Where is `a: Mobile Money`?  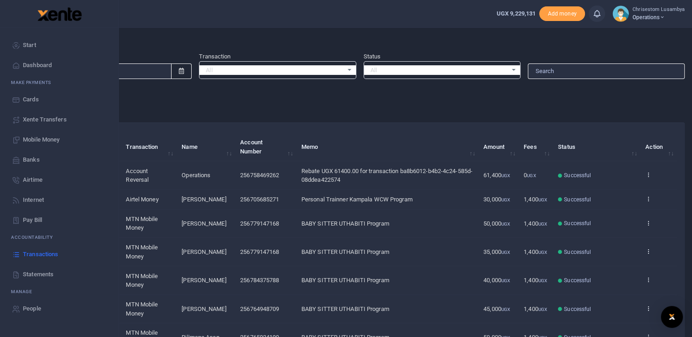
a: Mobile Money is located at coordinates (59, 140).